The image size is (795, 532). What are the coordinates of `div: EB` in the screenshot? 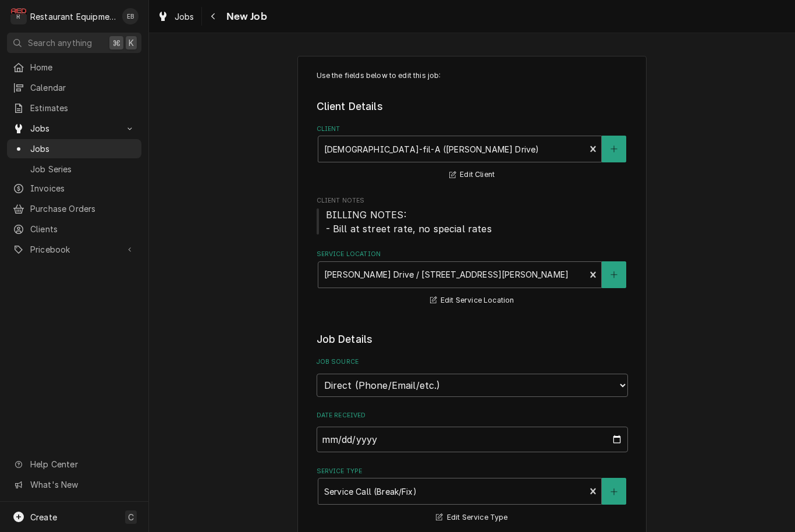 It's located at (130, 16).